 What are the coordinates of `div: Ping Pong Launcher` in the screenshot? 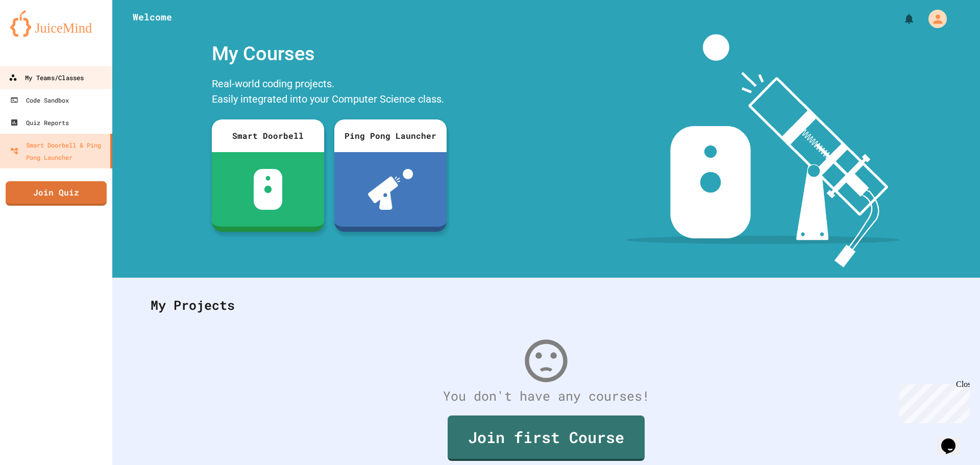 It's located at (390, 136).